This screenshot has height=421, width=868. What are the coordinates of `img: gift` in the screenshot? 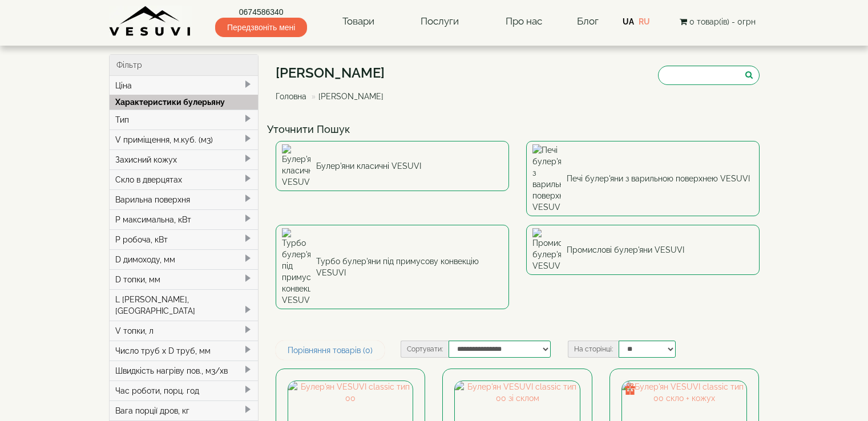 It's located at (630, 389).